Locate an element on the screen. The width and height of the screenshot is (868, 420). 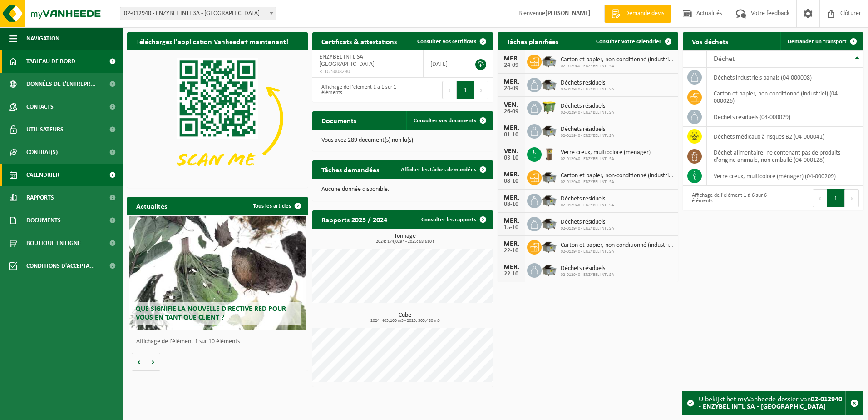
a: Demande devis is located at coordinates (638, 14).